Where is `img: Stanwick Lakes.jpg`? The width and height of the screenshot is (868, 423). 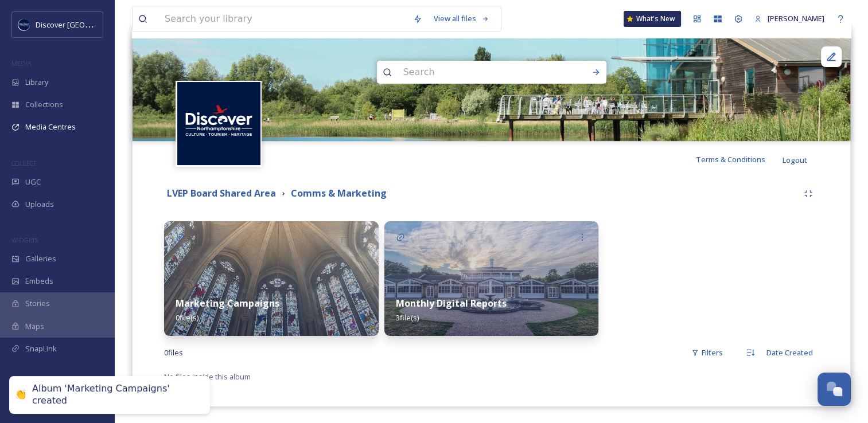
img: Stanwick Lakes.jpg is located at coordinates (492, 89).